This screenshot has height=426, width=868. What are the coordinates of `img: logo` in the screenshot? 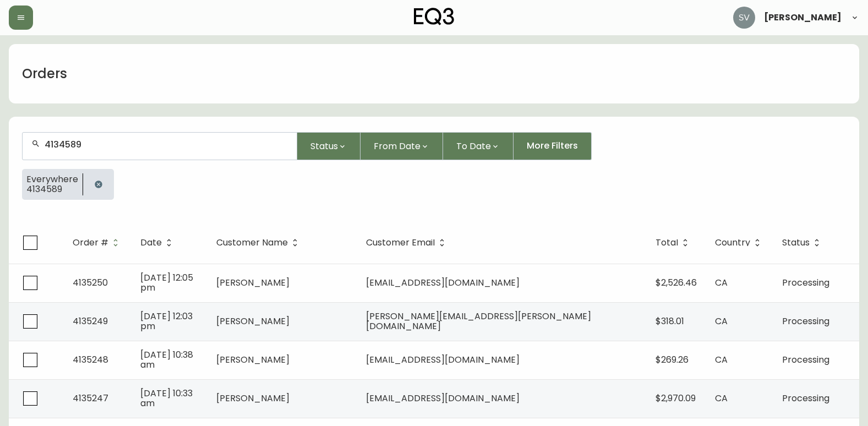 It's located at (434, 17).